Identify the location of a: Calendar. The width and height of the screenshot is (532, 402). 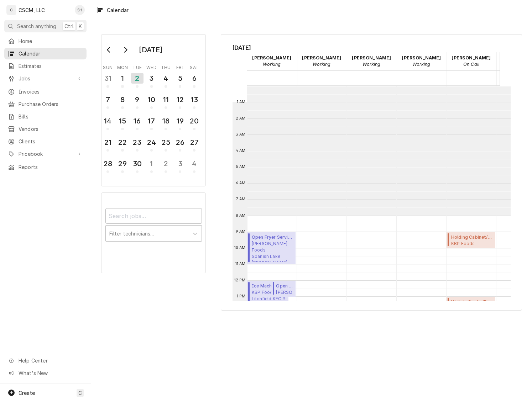
(45, 53).